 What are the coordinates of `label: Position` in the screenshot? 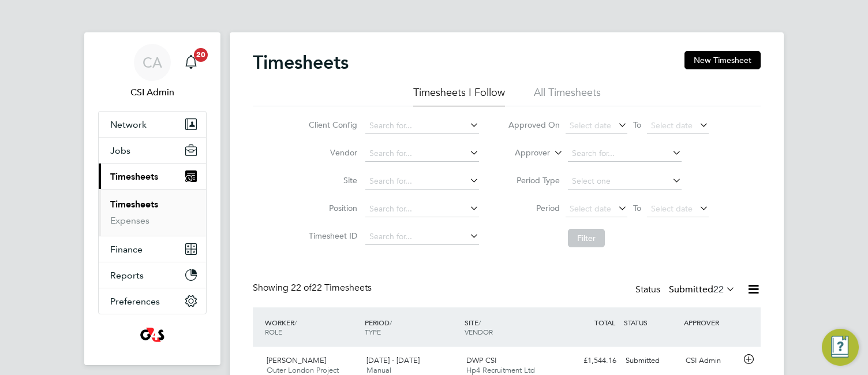 It's located at (332, 208).